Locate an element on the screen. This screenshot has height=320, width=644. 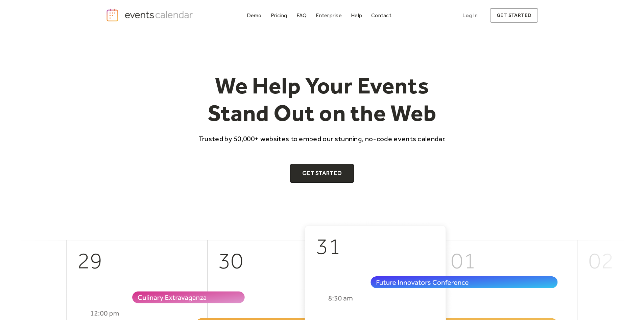
a: Log In is located at coordinates (470, 15).